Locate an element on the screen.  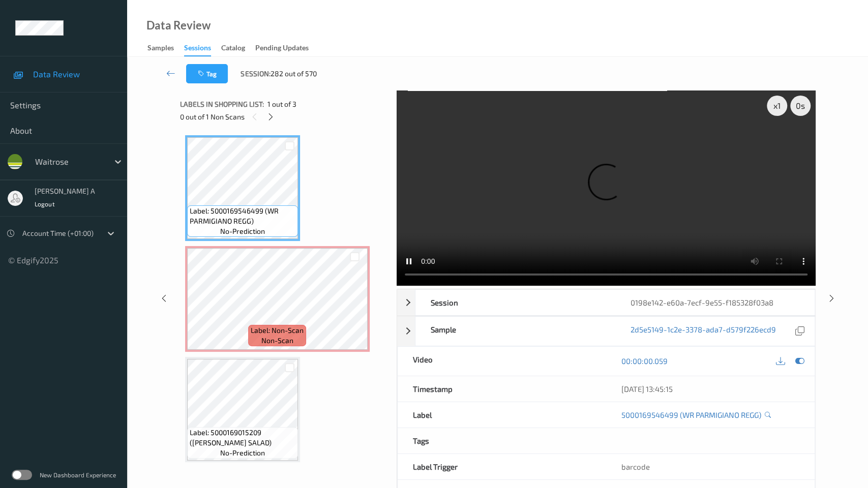
div: Sample2d5e5149-1c2e-3378-ada7-d579f226ecd9 is located at coordinates (606, 331).